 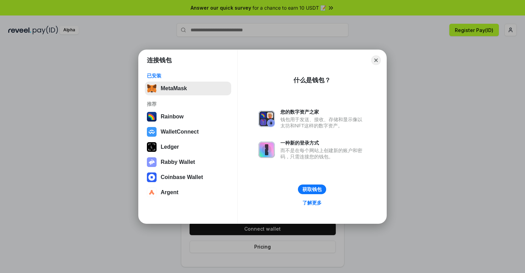 What do you see at coordinates (323, 112) in the screenshot?
I see `div: 您的数字资产之家` at bounding box center [323, 112].